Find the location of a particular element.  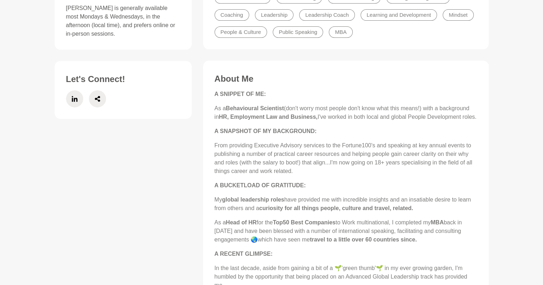

h3: About Me is located at coordinates (346, 79).